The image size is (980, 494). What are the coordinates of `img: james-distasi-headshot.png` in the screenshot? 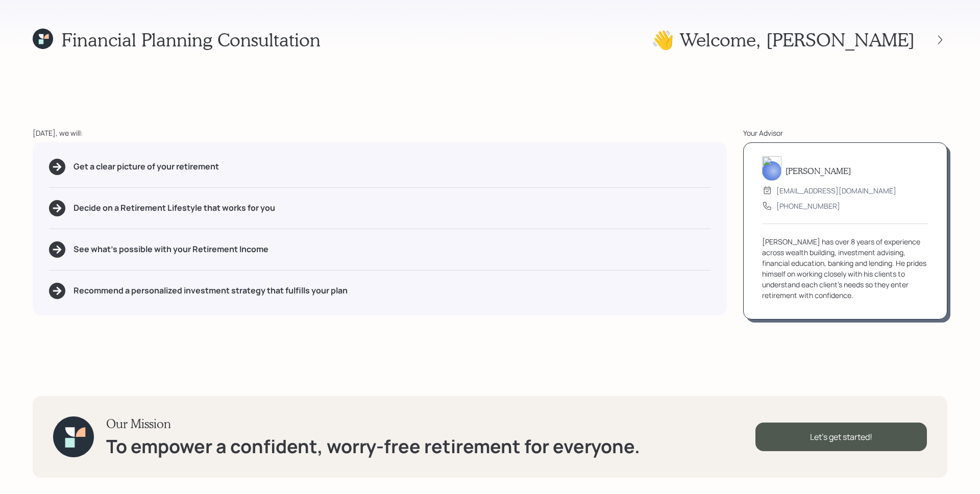 It's located at (772, 169).